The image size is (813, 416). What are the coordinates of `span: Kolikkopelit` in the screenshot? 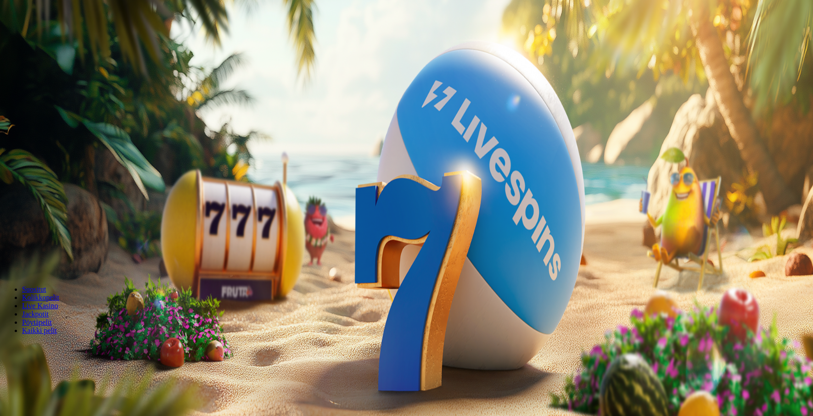 It's located at (40, 297).